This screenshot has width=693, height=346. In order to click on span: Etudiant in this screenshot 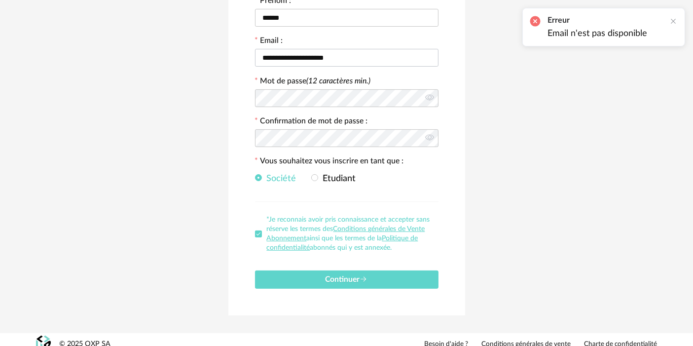, I will do `click(337, 179)`.